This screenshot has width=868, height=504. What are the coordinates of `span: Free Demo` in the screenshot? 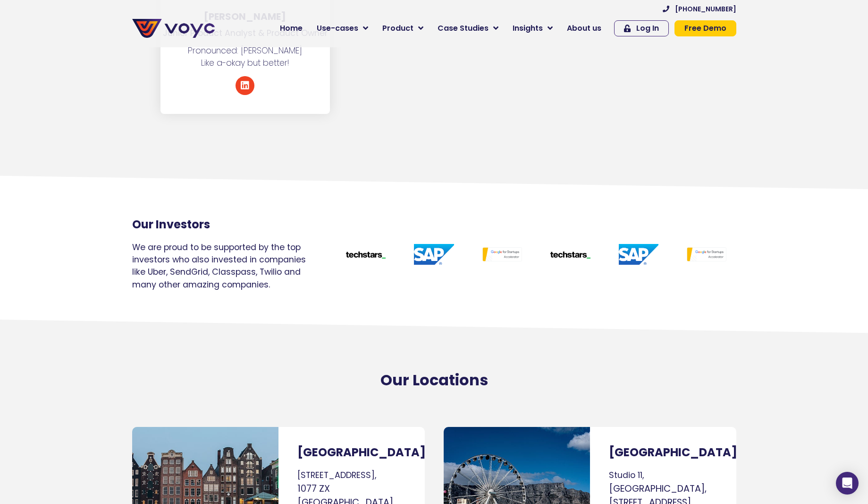 It's located at (705, 28).